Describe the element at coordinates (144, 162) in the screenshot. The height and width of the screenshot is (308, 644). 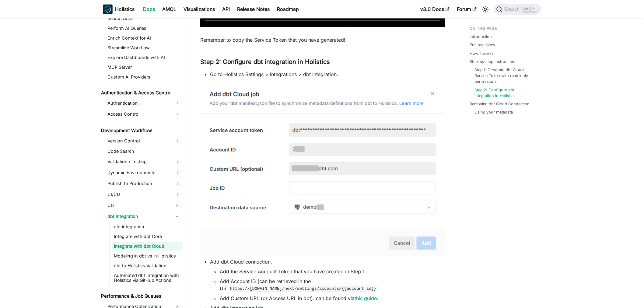
I see `a: Validation / Testing` at that location.